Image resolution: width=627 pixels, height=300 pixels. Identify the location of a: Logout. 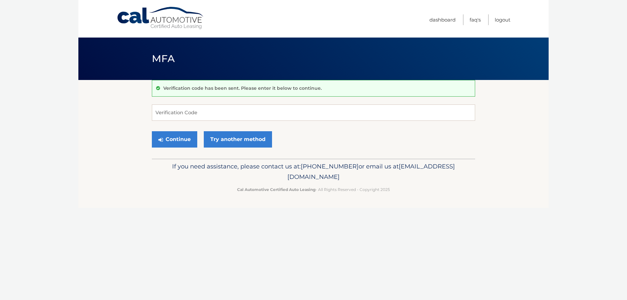
(503, 20).